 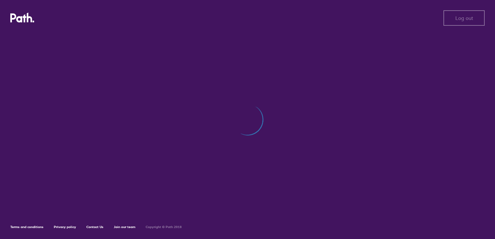 I want to click on h6: Copyright © Path 2018, so click(x=164, y=227).